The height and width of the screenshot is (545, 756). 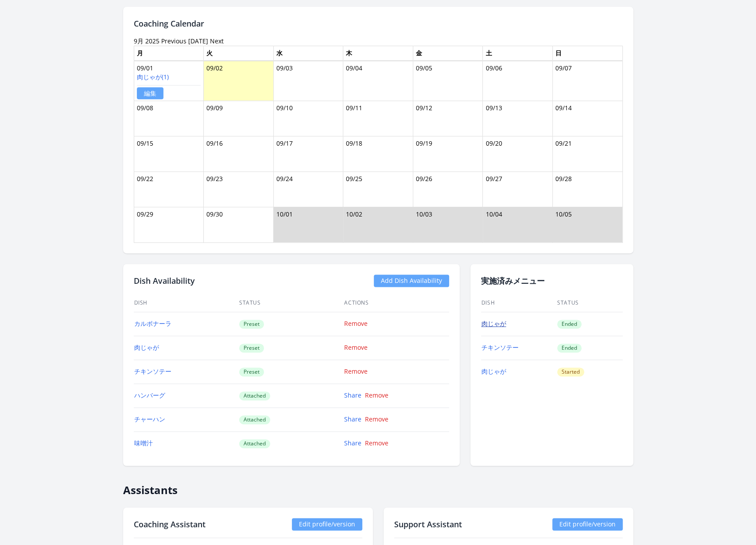 What do you see at coordinates (448, 80) in the screenshot?
I see `td: 09/05` at bounding box center [448, 80].